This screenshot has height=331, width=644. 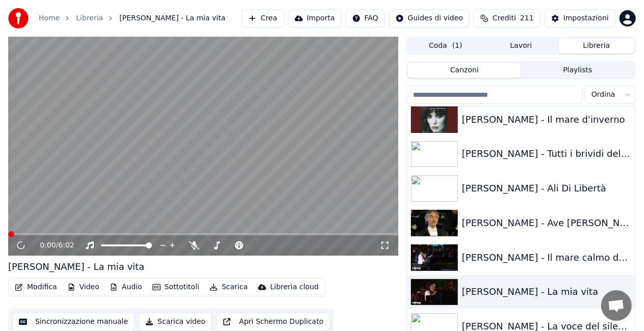 I want to click on span: Crediti, so click(x=504, y=18).